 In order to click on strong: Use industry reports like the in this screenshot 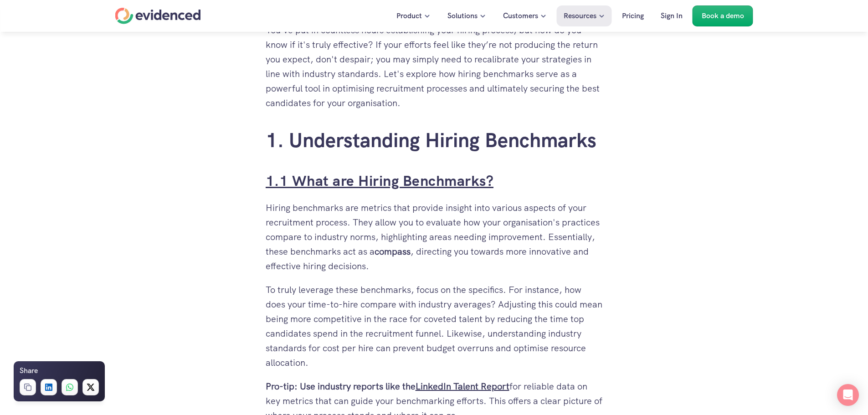, I will do `click(358, 386)`.